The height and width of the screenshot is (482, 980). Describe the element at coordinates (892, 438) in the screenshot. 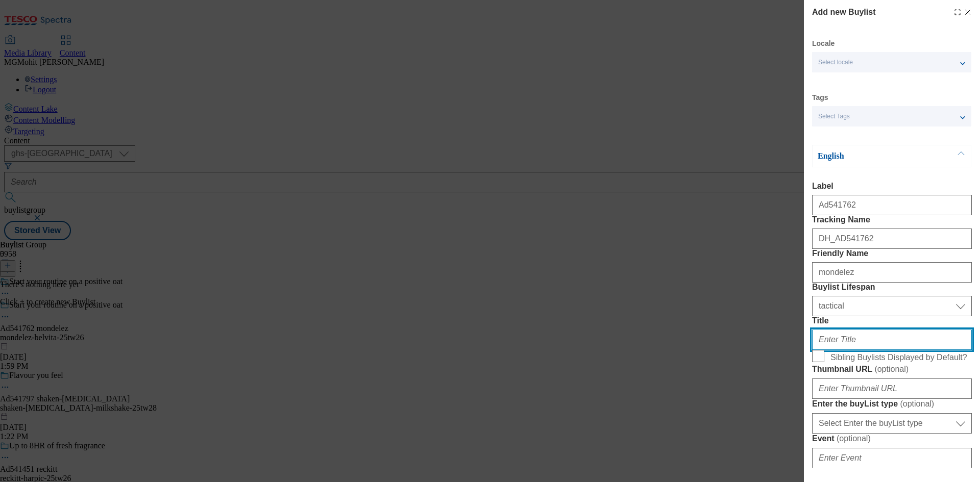

I see `label: Event` at that location.